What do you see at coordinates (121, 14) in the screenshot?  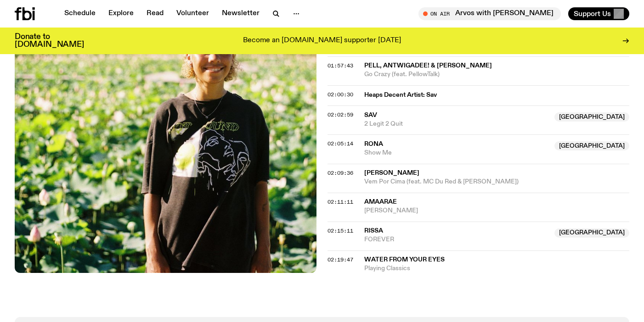 I see `a: Explore` at bounding box center [121, 14].